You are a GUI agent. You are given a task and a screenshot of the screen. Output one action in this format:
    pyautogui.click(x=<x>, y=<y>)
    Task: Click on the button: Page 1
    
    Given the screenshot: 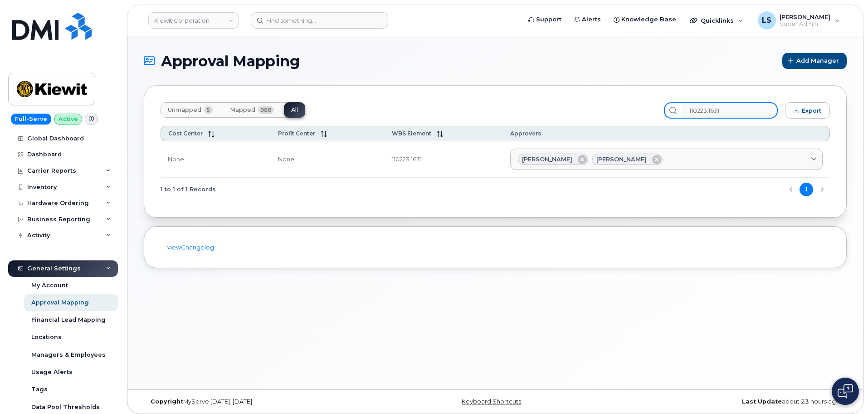 What is the action you would take?
    pyautogui.click(x=807, y=190)
    